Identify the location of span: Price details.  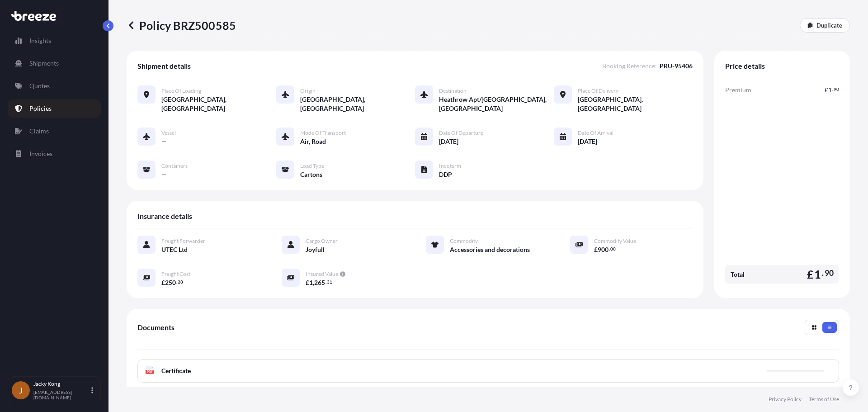
(745, 66).